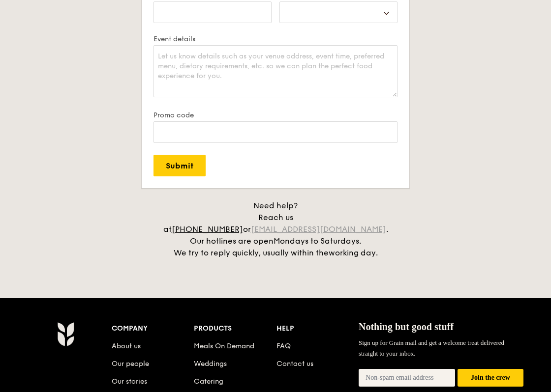  I want to click on div: Need help? Reach us at or . Our hotlines are open We try to reply quickly, usually within the, so click(275, 229).